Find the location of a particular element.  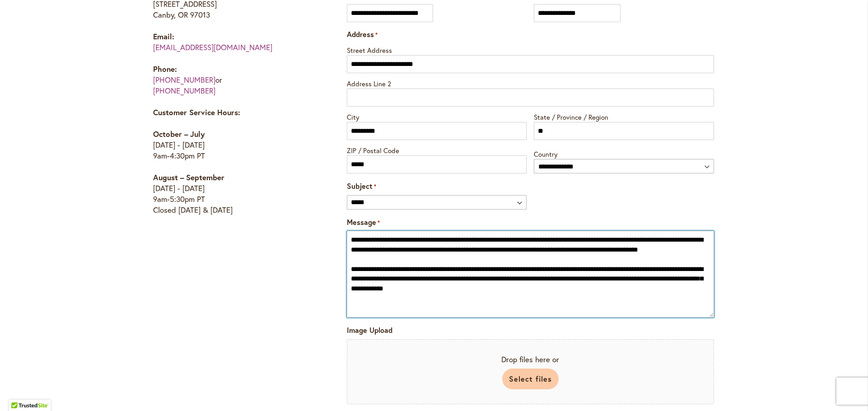

label: Message is located at coordinates (363, 222).